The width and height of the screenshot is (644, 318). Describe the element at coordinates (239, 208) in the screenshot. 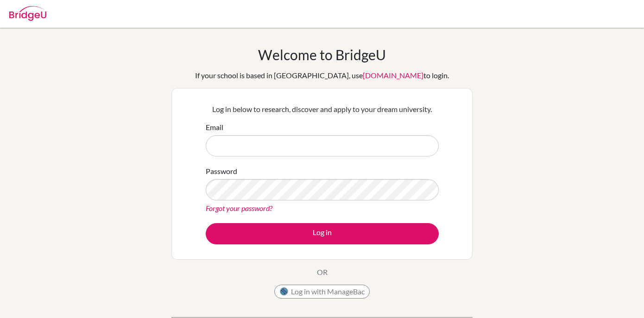

I see `a: Forgot your password?` at that location.